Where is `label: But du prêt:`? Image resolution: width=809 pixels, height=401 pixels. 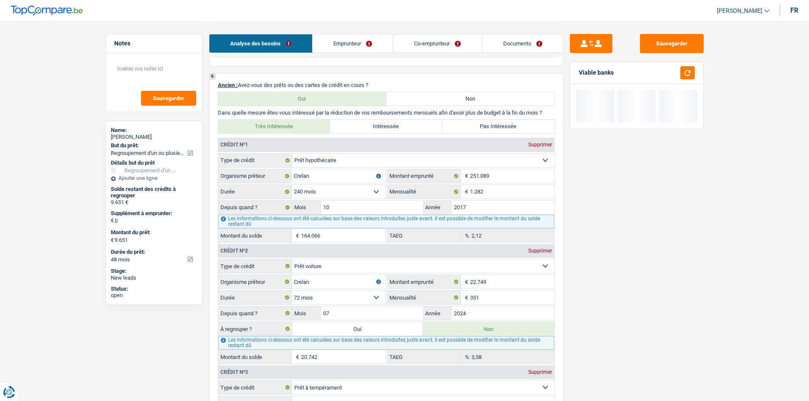 label: But du prêt: is located at coordinates (153, 146).